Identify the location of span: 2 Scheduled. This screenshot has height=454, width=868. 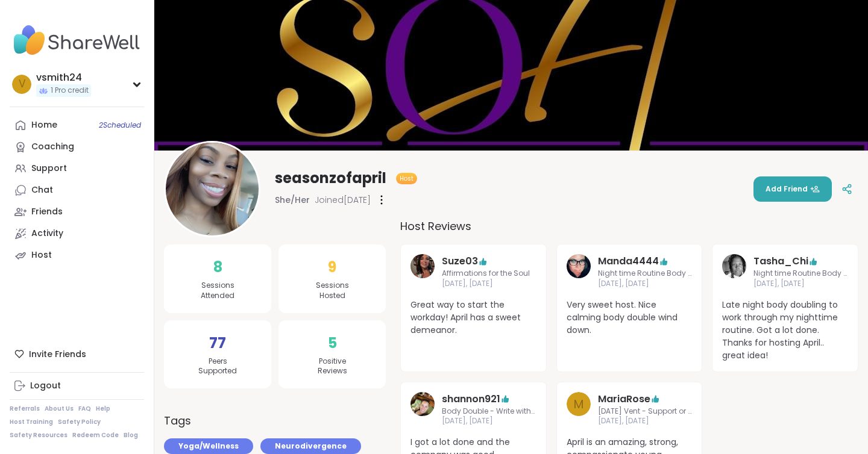
(120, 125).